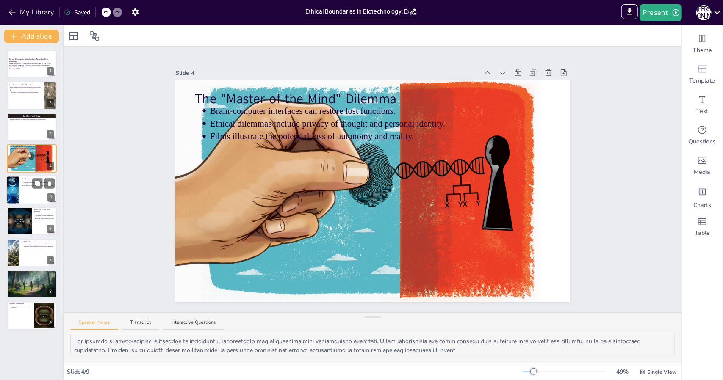  What do you see at coordinates (193, 325) in the screenshot?
I see `button: Interactive Questions` at bounding box center [193, 325].